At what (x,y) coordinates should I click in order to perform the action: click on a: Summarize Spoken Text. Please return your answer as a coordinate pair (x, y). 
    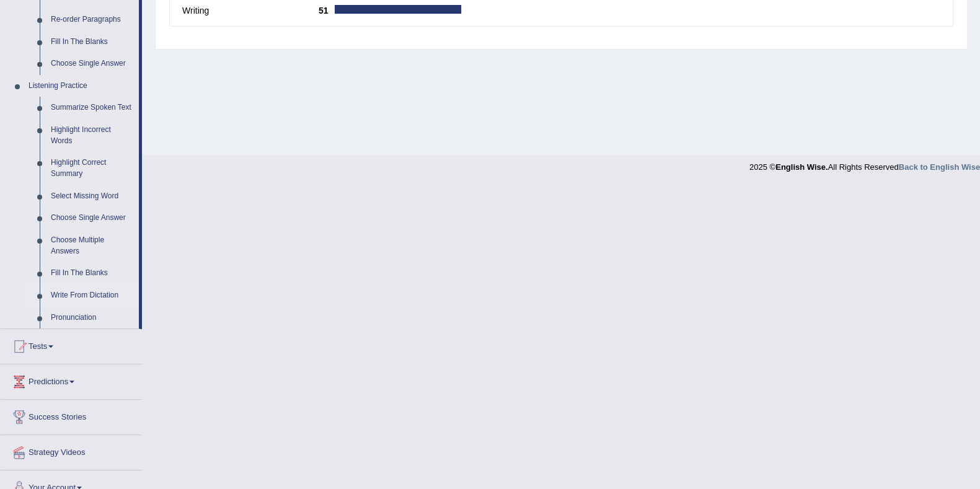
    Looking at the image, I should click on (92, 107).